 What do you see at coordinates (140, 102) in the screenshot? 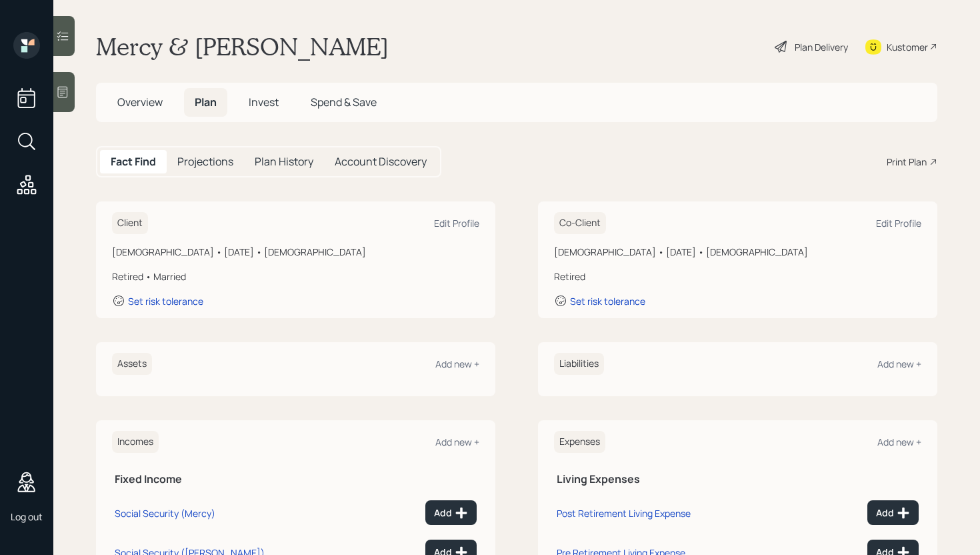
I see `span: Overview` at bounding box center [140, 102].